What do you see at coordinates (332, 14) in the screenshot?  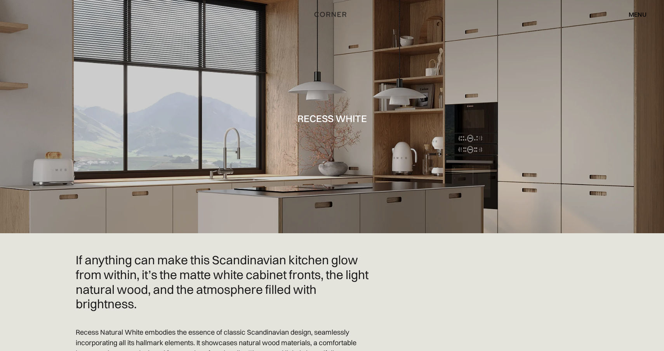 I see `a: home` at bounding box center [332, 14].